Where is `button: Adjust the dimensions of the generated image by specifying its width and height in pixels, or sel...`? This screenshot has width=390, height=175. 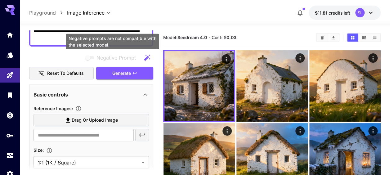 button: Adjust the dimensions of the generated image by specifying its width and height in pixels, or sel... is located at coordinates (49, 150).